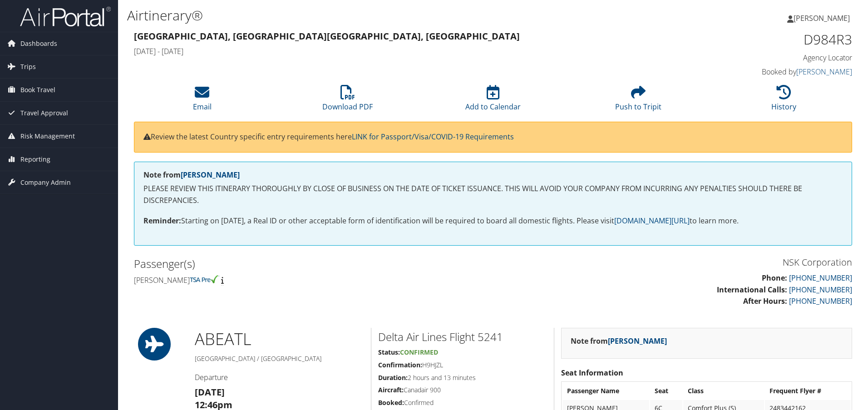 The height and width of the screenshot is (410, 868). What do you see at coordinates (767, 71) in the screenshot?
I see `h4: Booked by` at bounding box center [767, 71].